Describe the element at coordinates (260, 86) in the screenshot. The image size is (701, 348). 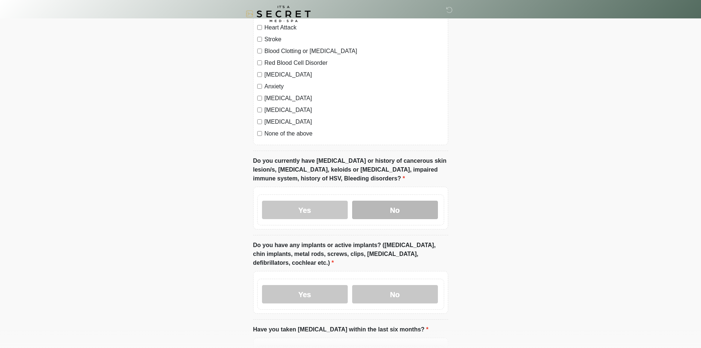
I see `input: Anxiety` at that location.